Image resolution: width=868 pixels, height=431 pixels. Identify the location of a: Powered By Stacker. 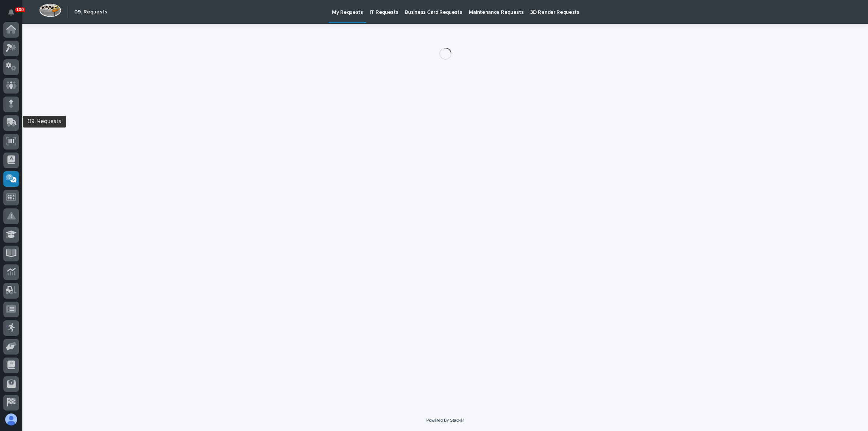
(445, 420).